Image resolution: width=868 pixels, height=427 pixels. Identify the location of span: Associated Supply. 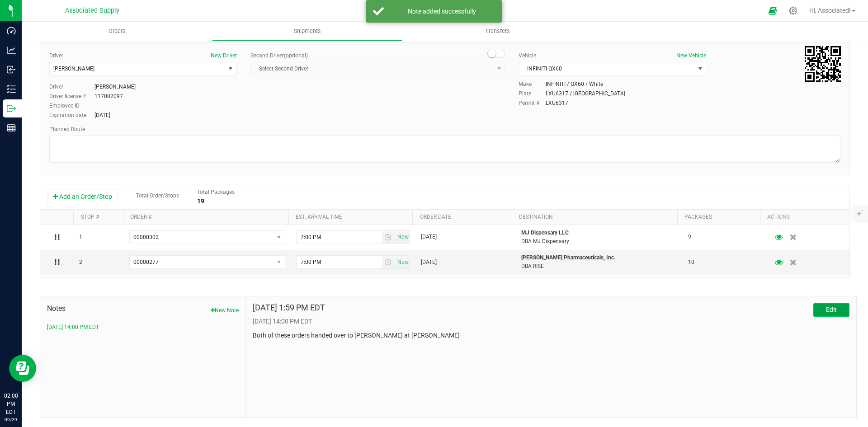
(92, 11).